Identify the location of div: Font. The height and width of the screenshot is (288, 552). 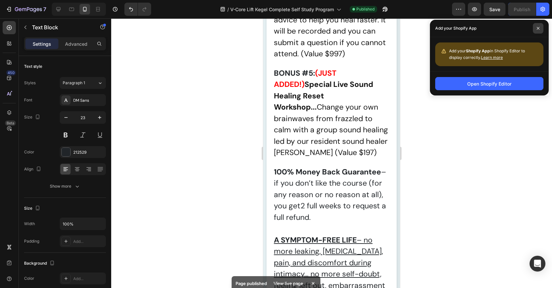
(28, 100).